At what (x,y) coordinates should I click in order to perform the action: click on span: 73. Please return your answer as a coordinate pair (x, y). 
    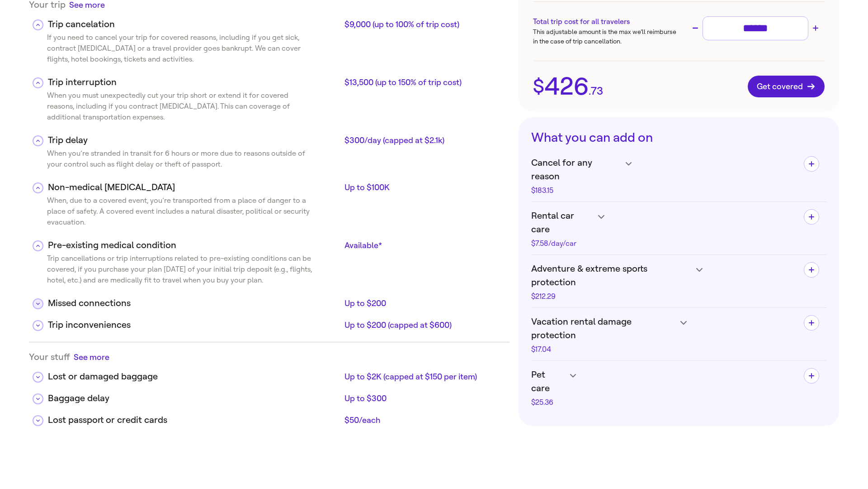
    Looking at the image, I should click on (597, 91).